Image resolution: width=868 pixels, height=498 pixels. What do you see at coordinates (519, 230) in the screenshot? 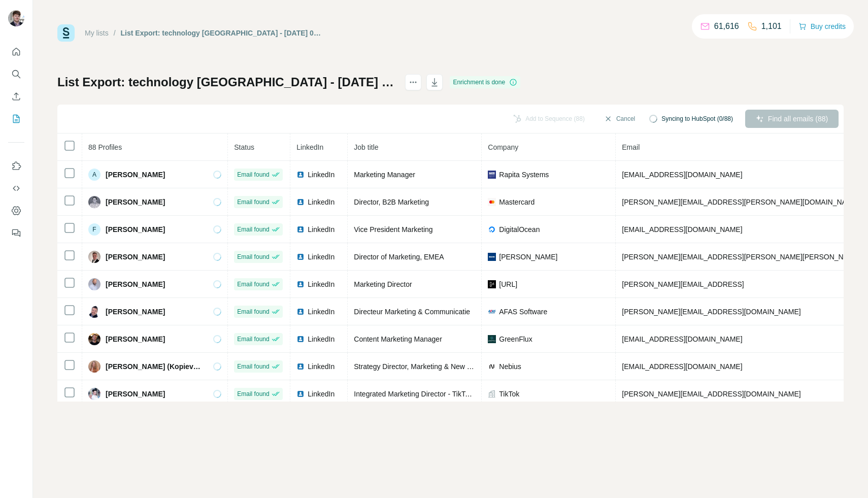
I see `span: DigitalOcean` at bounding box center [519, 230].